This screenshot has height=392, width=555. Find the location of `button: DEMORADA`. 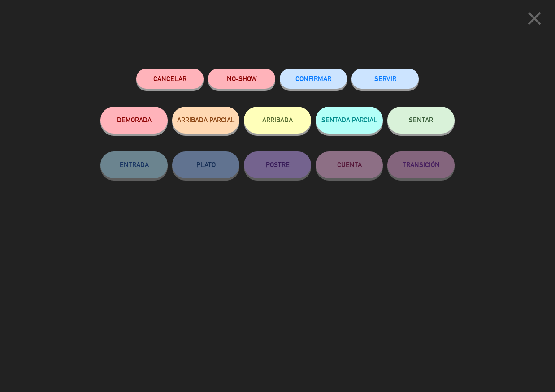

button: DEMORADA is located at coordinates (134, 120).